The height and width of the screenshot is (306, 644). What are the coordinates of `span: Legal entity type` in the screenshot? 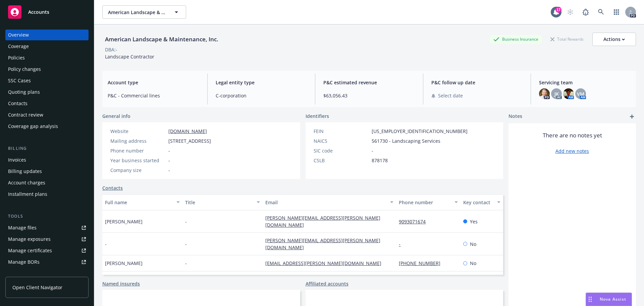 It's located at (261, 82).